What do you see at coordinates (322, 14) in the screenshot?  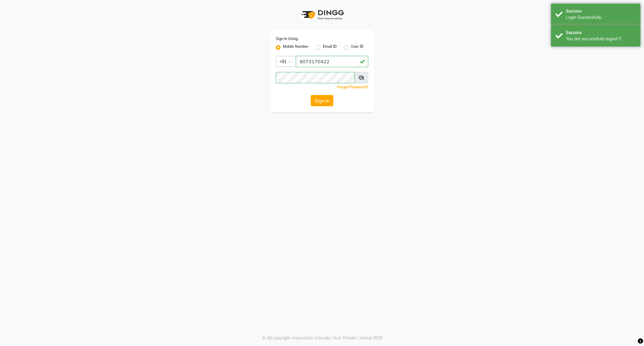 I see `img: logo1.svg` at bounding box center [322, 14].